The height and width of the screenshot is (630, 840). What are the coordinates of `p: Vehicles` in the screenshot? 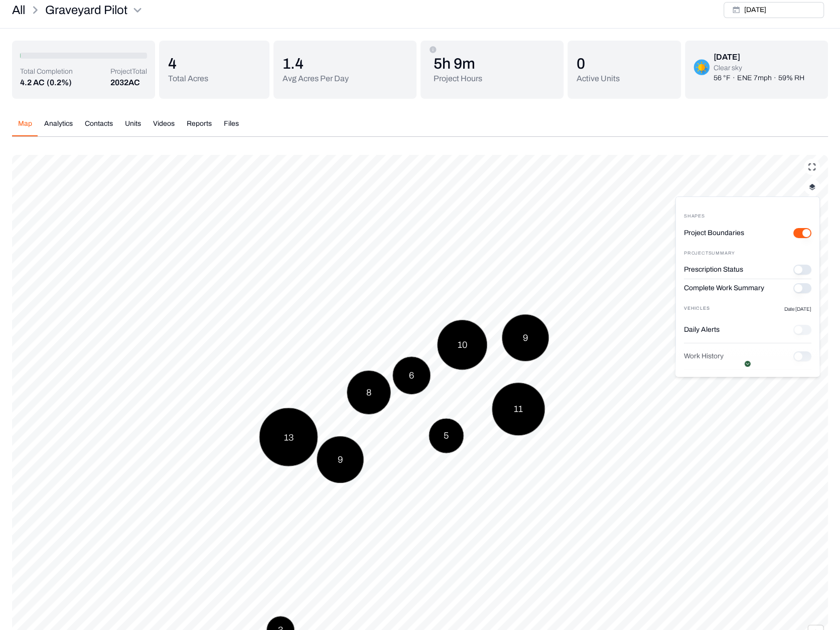 It's located at (696, 309).